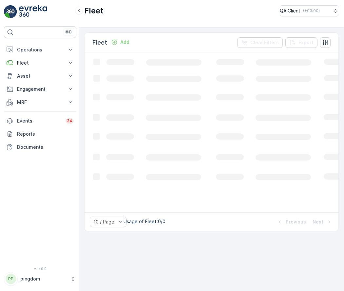 Image resolution: width=344 pixels, height=291 pixels. I want to click on button: PPpingdom, so click(40, 279).